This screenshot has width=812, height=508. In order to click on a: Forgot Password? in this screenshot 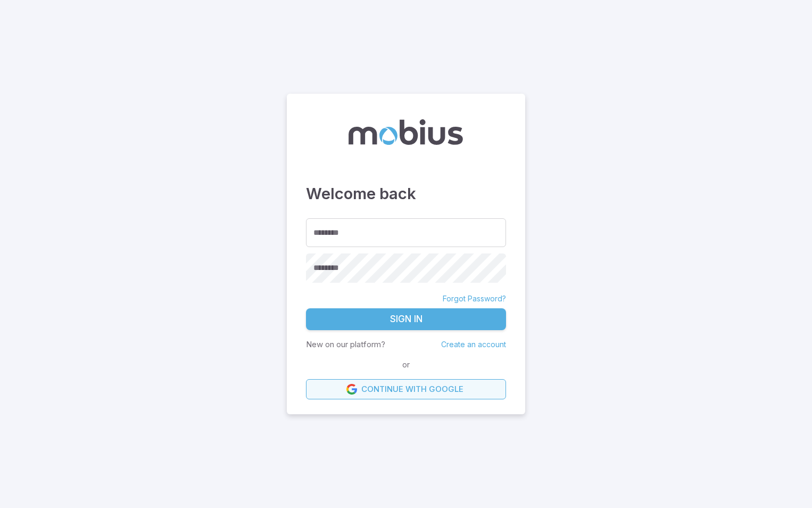, I will do `click(474, 298)`.